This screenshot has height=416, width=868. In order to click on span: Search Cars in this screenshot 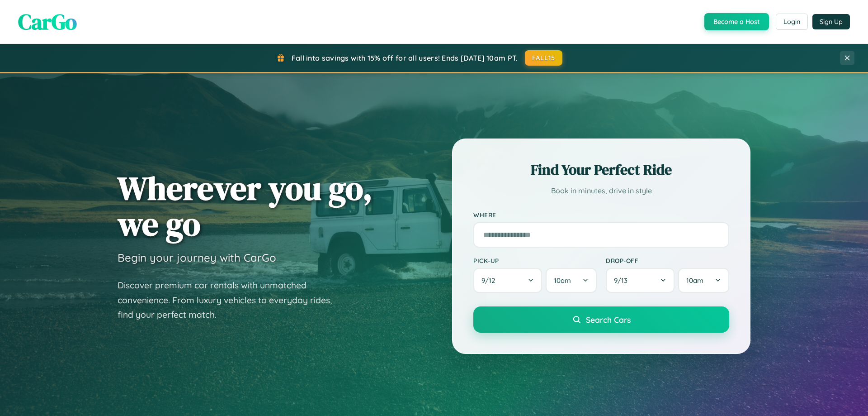, I will do `click(608, 320)`.